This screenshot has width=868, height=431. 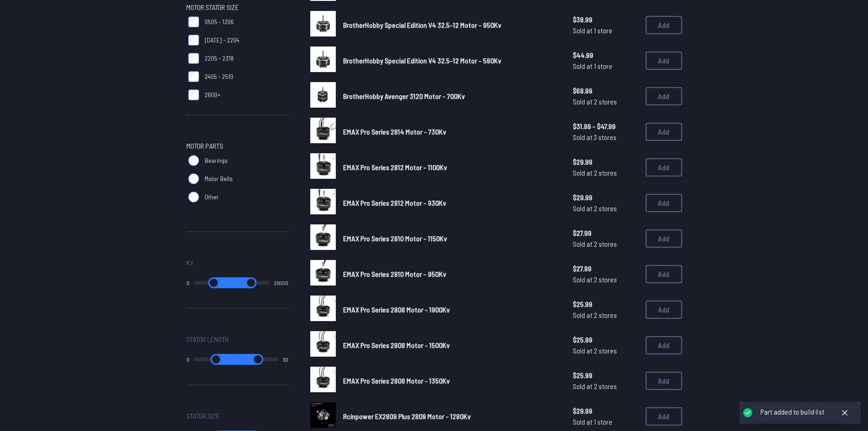 I want to click on input: Bearings, so click(x=194, y=161).